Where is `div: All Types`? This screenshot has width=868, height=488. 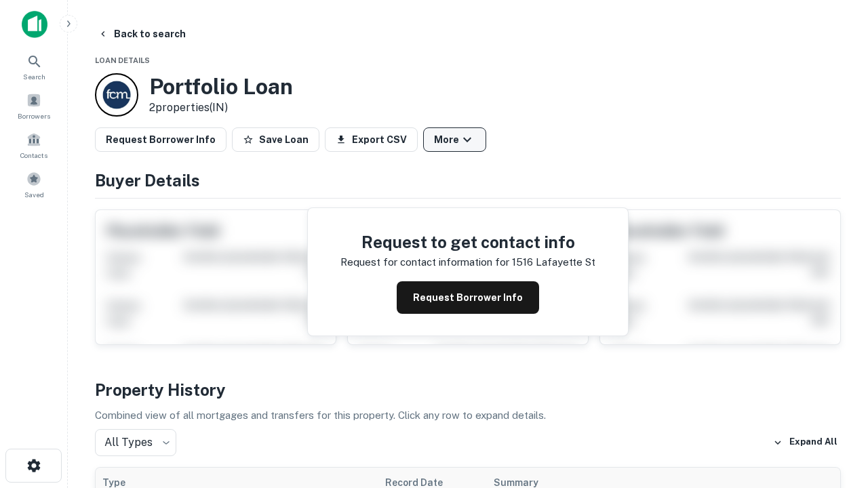 div: All Types is located at coordinates (135, 443).